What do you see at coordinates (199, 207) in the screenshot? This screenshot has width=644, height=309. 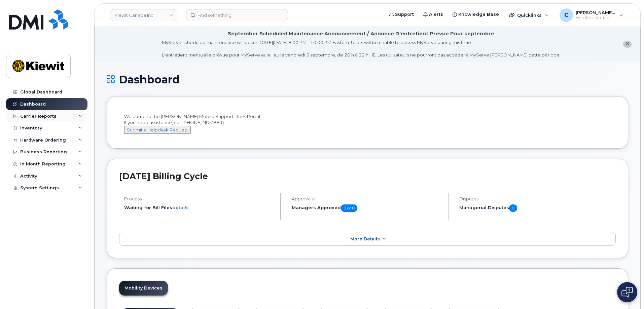 I see `li: Waiting for Bill Files` at bounding box center [199, 207].